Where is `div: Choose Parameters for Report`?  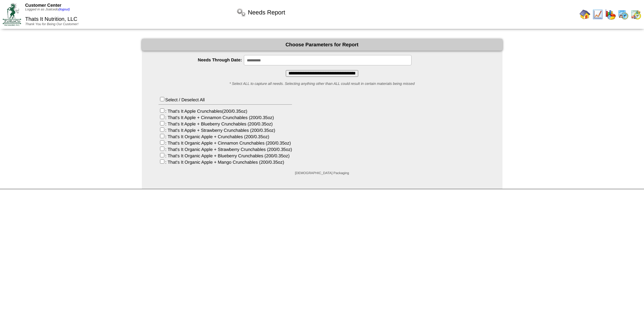 div: Choose Parameters for Report is located at coordinates (322, 45).